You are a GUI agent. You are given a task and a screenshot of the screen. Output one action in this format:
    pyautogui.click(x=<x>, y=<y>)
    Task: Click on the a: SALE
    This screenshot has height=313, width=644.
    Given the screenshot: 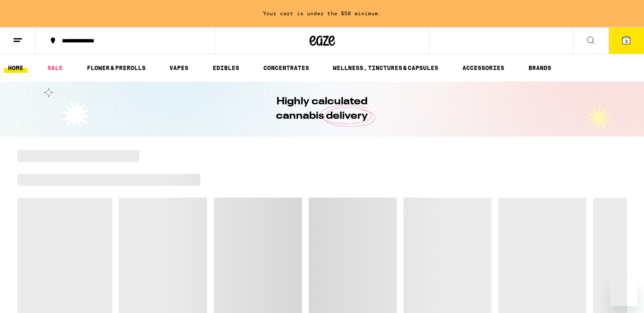 What is the action you would take?
    pyautogui.click(x=55, y=68)
    